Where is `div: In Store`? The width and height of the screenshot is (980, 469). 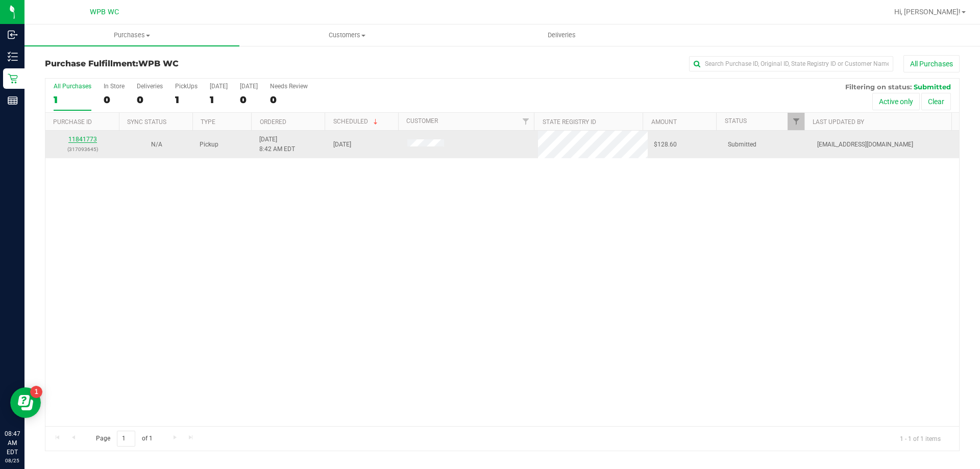
div: In Store is located at coordinates (114, 86).